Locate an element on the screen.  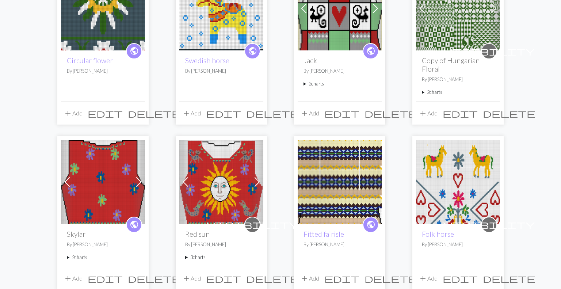
summary: 3charts is located at coordinates (221, 257).